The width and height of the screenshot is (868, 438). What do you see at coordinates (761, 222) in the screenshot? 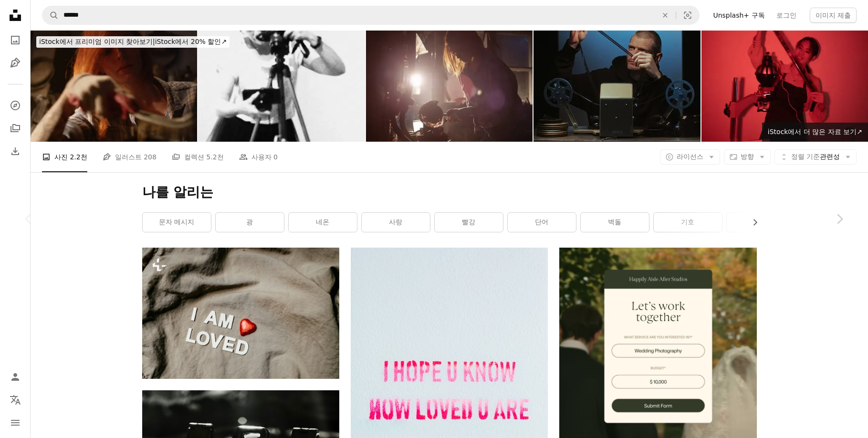
I see `a: 예술` at bounding box center [761, 222].